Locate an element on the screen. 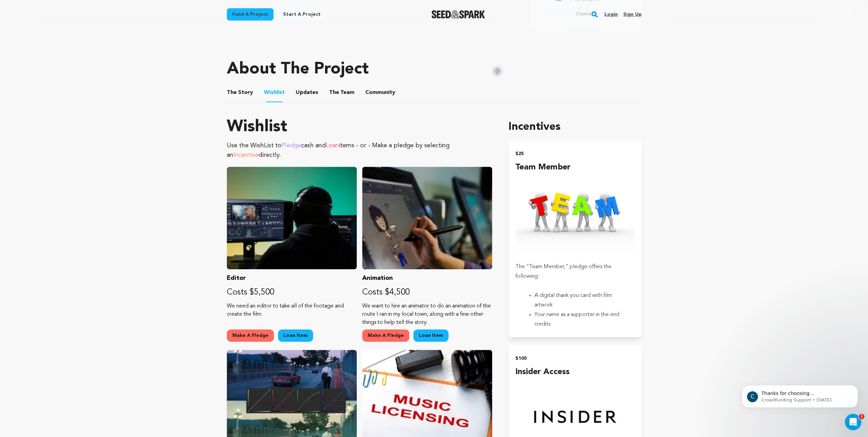  li: Your name as a supporter in the end credits is located at coordinates (581, 319).